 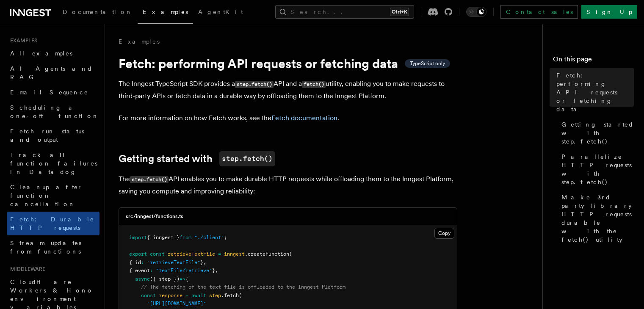 What do you see at coordinates (165, 279) in the screenshot?
I see `span: ({ step })` at bounding box center [165, 279].